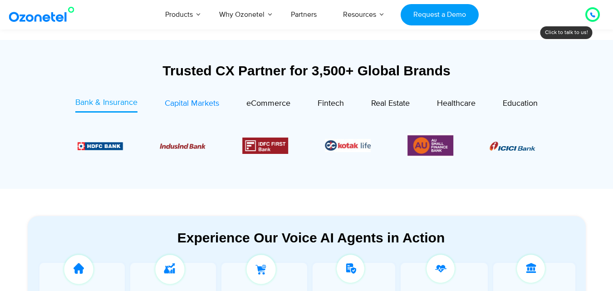 The width and height of the screenshot is (613, 291). I want to click on span: Bank & Insurance, so click(106, 103).